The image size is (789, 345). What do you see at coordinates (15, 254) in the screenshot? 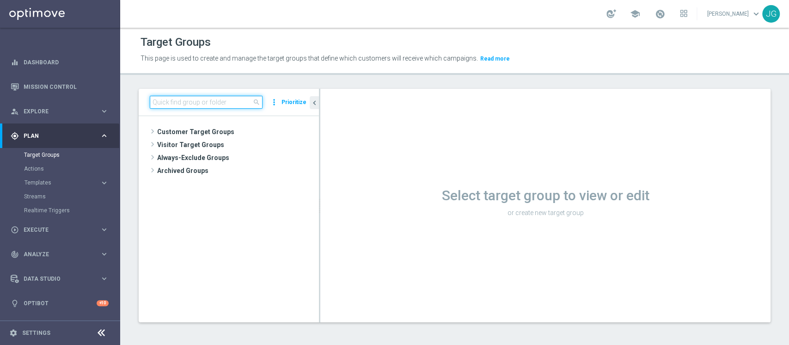
I see `i: track_changes` at bounding box center [15, 254].